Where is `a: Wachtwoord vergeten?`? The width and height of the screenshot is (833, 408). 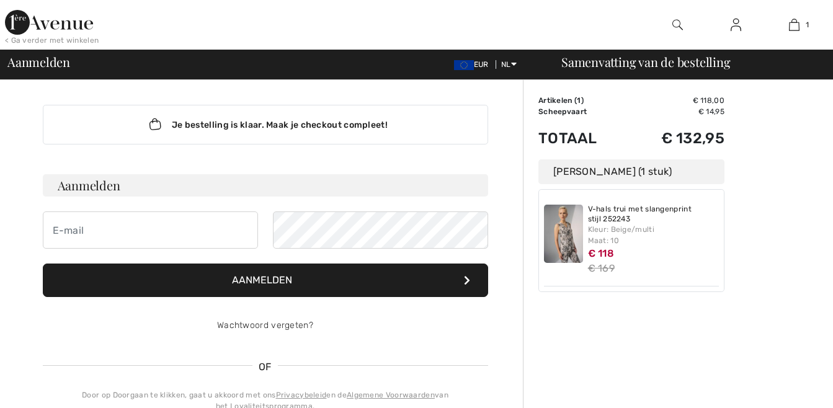
a: Wachtwoord vergeten? is located at coordinates (265, 325).